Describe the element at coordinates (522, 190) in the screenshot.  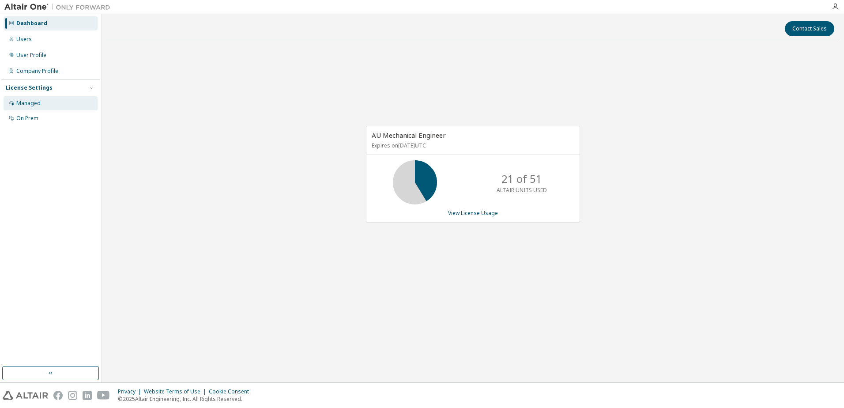
I see `p: ALTAIR UNITS USED` at that location.